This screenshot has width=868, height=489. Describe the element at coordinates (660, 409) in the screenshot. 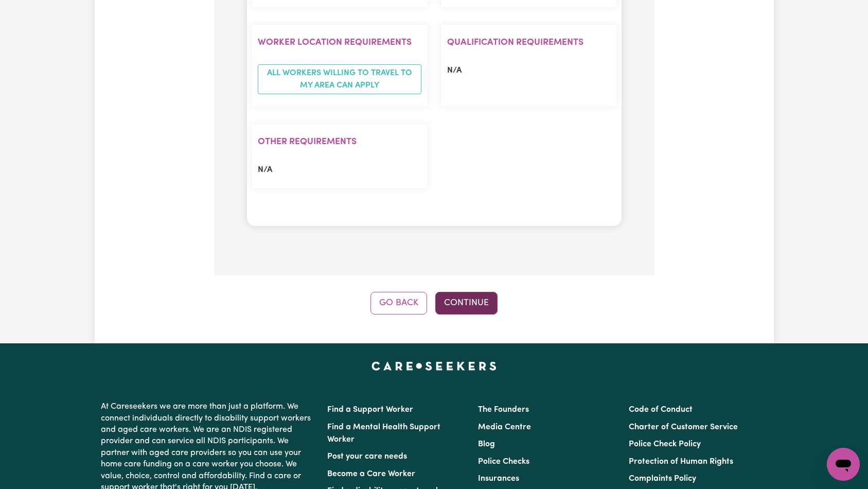

I see `a: Code of Conduct` at that location.